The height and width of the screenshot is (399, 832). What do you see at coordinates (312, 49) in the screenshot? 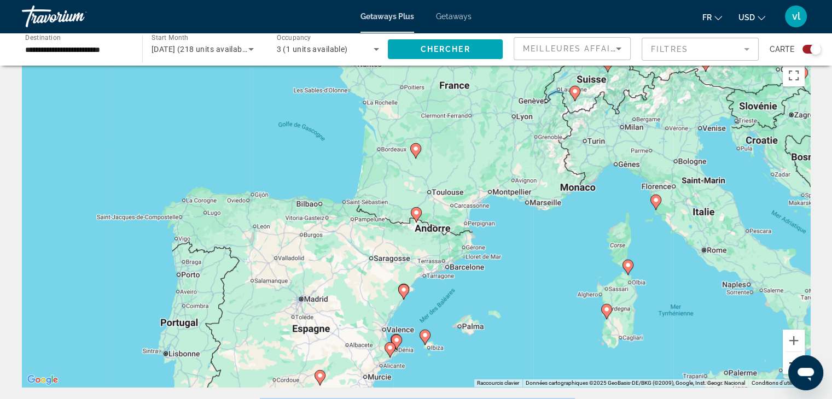
I see `span: 3 (1 units available)` at bounding box center [312, 49].